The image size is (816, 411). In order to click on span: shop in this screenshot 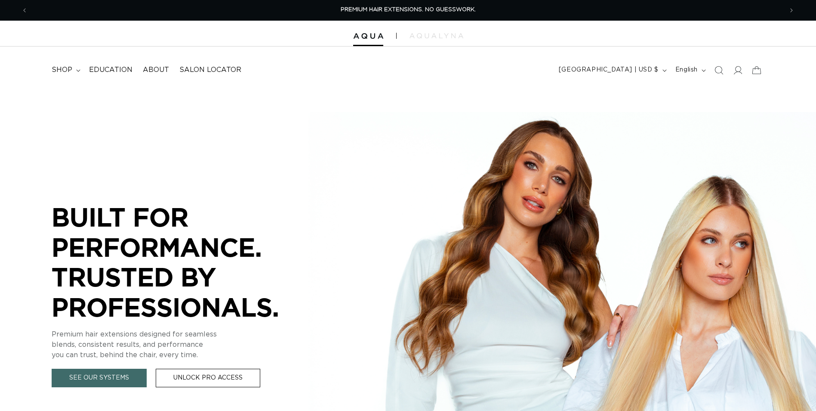, I will do `click(62, 70)`.